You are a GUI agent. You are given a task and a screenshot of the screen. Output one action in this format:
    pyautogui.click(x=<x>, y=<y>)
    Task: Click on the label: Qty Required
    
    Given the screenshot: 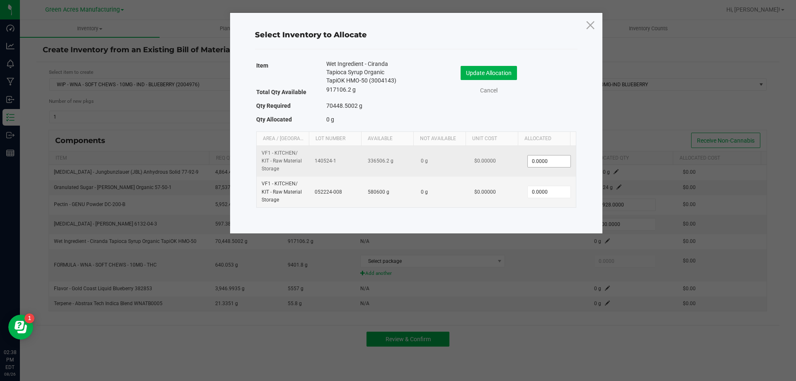 What is the action you would take?
    pyautogui.click(x=273, y=106)
    